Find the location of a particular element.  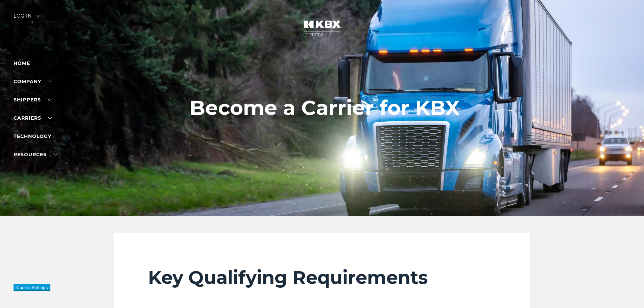

img: arrow is located at coordinates (39, 16).